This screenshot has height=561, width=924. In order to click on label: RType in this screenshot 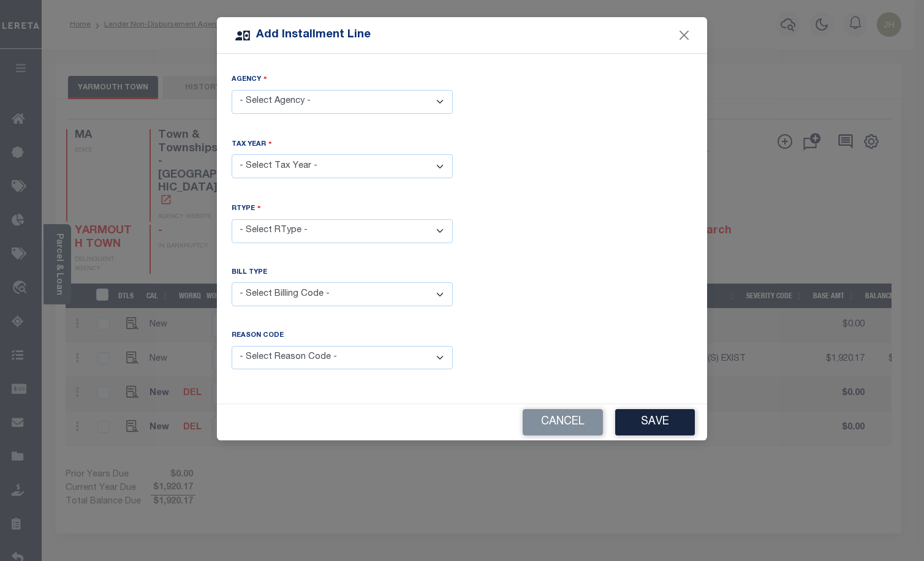, I will do `click(246, 208)`.